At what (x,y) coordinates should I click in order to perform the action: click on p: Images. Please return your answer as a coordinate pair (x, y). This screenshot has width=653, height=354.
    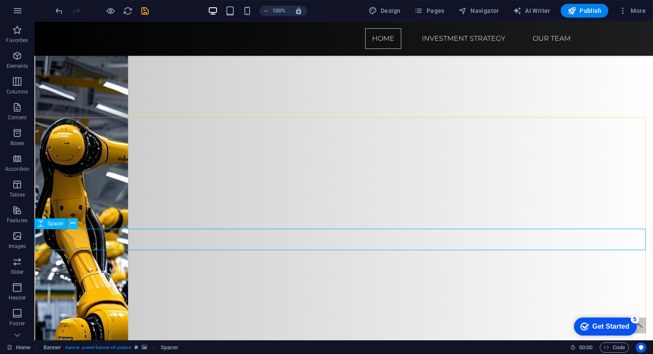
    Looking at the image, I should click on (17, 246).